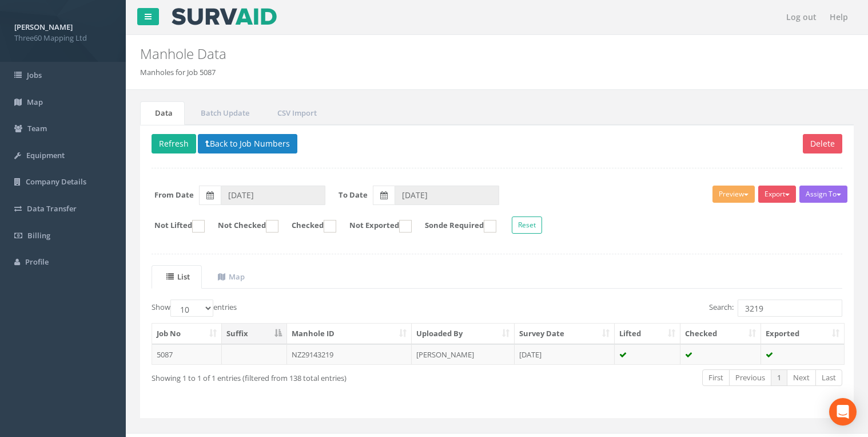 This screenshot has height=437, width=868. I want to click on li: Manholes for Job 5087, so click(178, 72).